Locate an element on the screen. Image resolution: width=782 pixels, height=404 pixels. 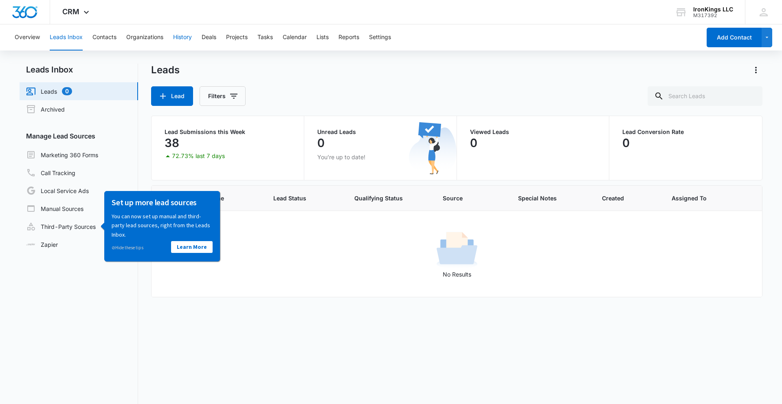
span: Special Notes is located at coordinates (550, 198).